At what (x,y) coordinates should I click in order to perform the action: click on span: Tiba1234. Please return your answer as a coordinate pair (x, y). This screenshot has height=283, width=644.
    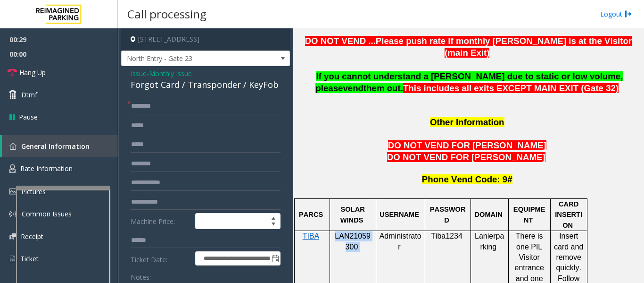
    Looking at the image, I should click on (447, 235).